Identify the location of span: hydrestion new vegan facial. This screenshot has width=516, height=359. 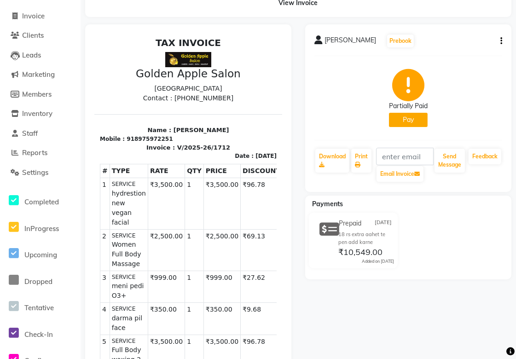
(35, 175).